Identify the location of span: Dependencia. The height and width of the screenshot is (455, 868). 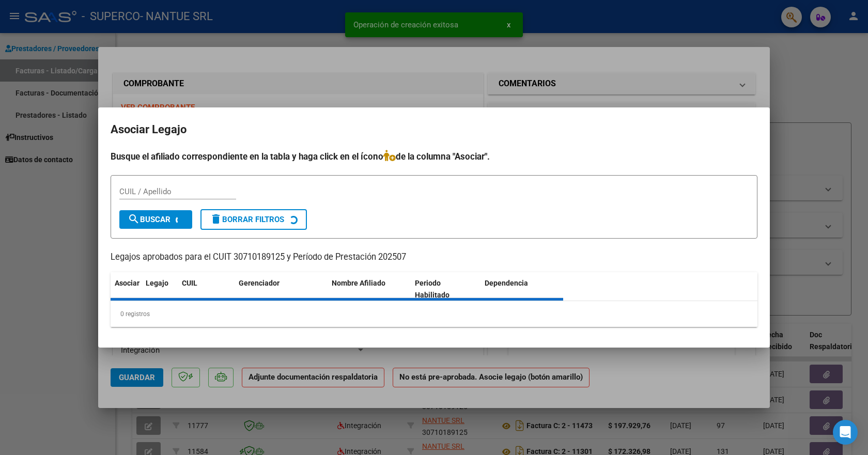
(506, 283).